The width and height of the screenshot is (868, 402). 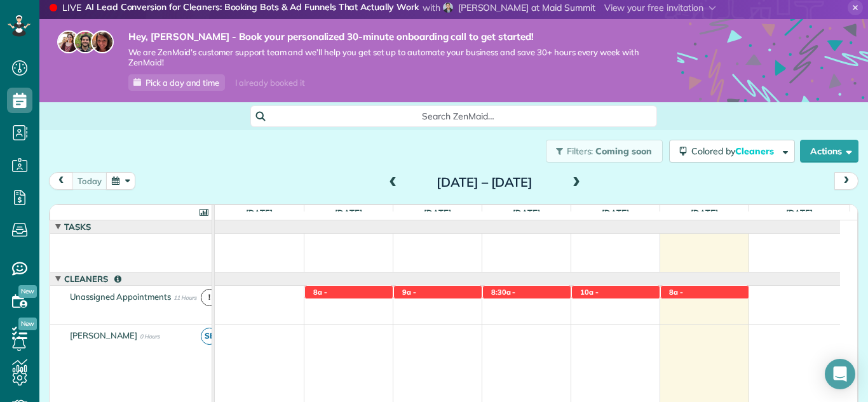 What do you see at coordinates (413, 297) in the screenshot?
I see `span: 9a - 11:30a` at bounding box center [413, 297].